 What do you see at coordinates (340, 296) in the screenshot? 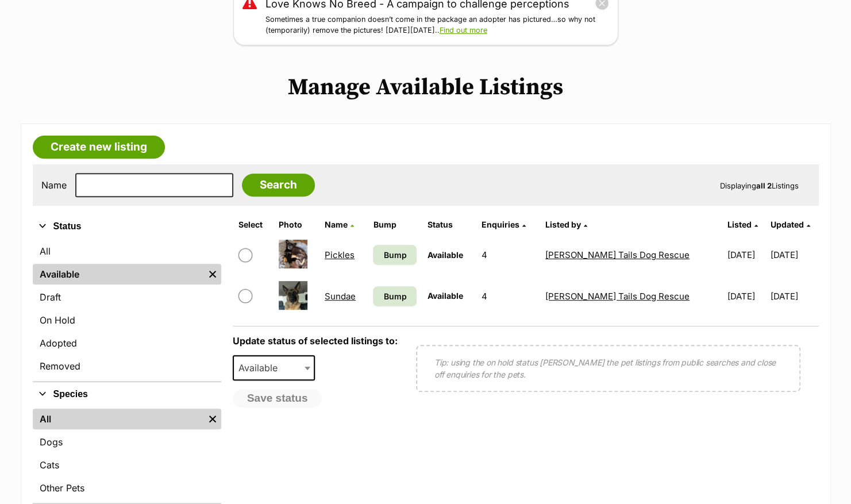
I see `a: Sundae` at bounding box center [340, 296].